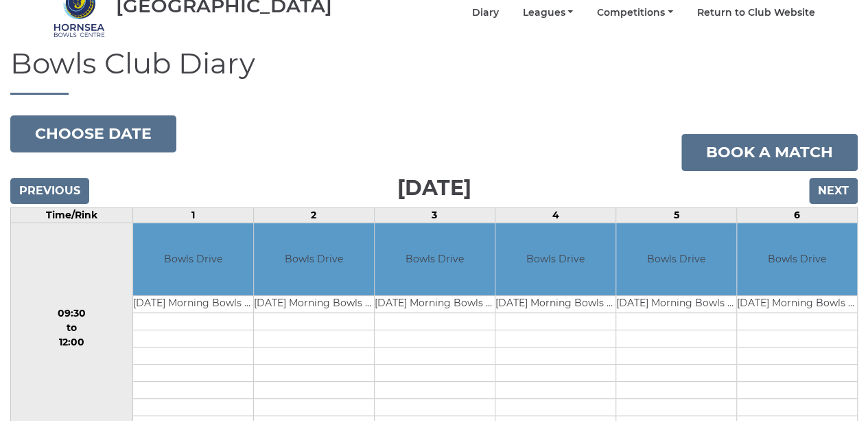  I want to click on input: Next, so click(833, 190).